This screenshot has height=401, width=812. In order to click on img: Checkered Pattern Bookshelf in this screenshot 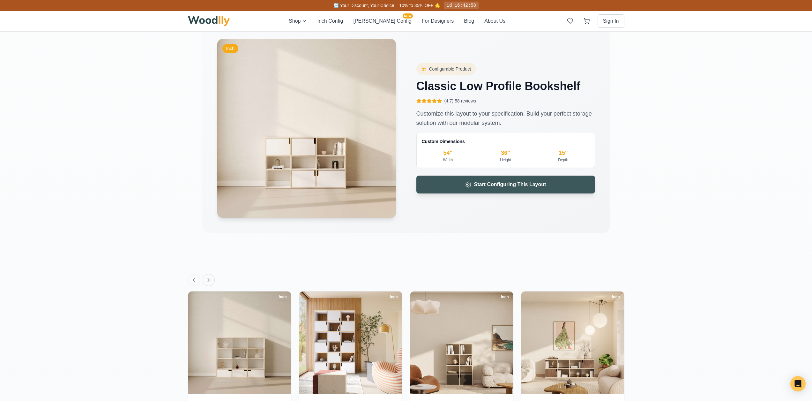, I will do `click(351, 343)`.